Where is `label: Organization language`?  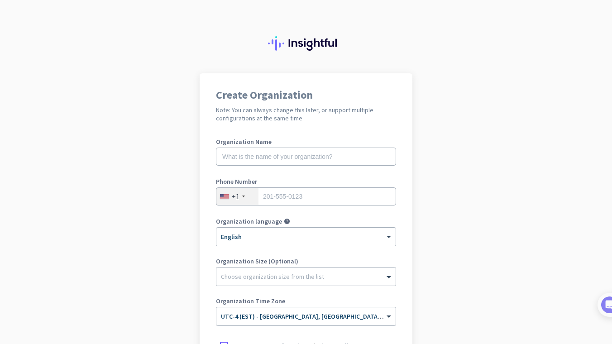 label: Organization language is located at coordinates (249, 221).